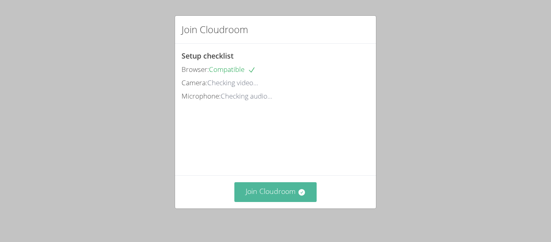 The image size is (551, 242). What do you see at coordinates (195, 82) in the screenshot?
I see `span: Camera:` at bounding box center [195, 82].